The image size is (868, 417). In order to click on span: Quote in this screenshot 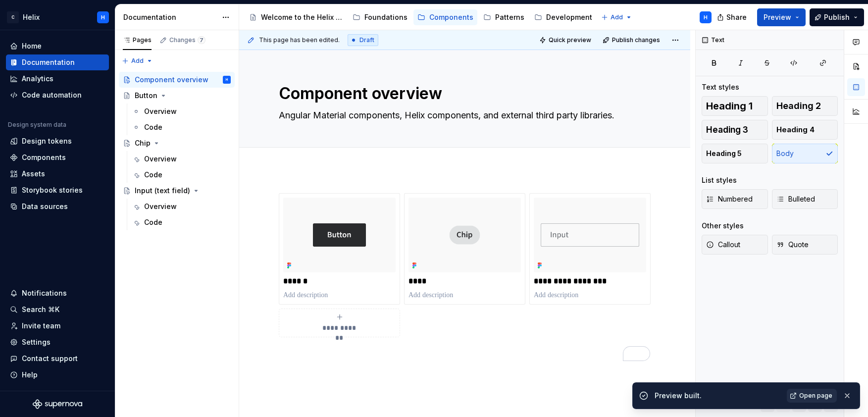, I will do `click(793, 245)`.